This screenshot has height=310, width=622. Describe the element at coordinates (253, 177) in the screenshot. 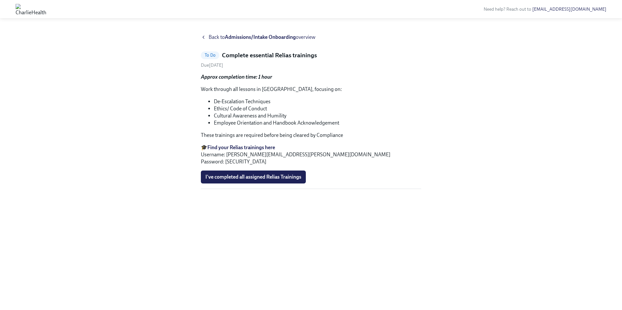

I see `button: I've completed all assigned Relias Trainings` at that location.